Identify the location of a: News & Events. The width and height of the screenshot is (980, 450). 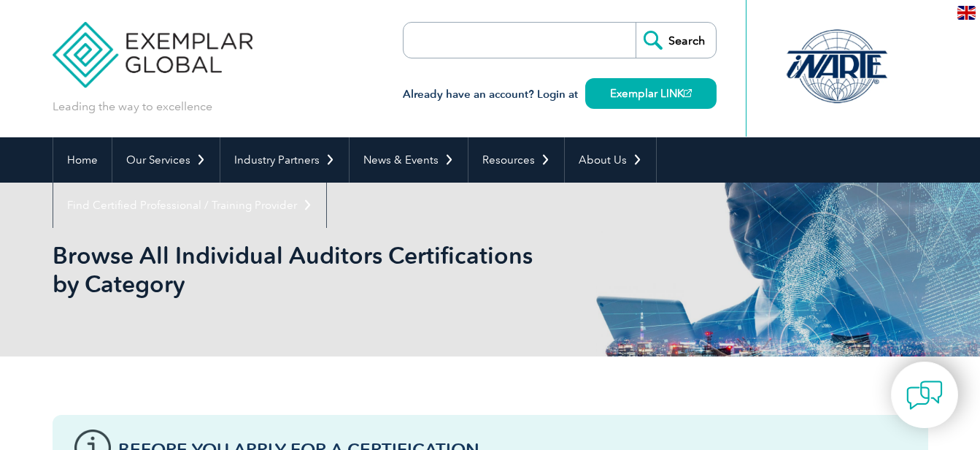
(409, 160).